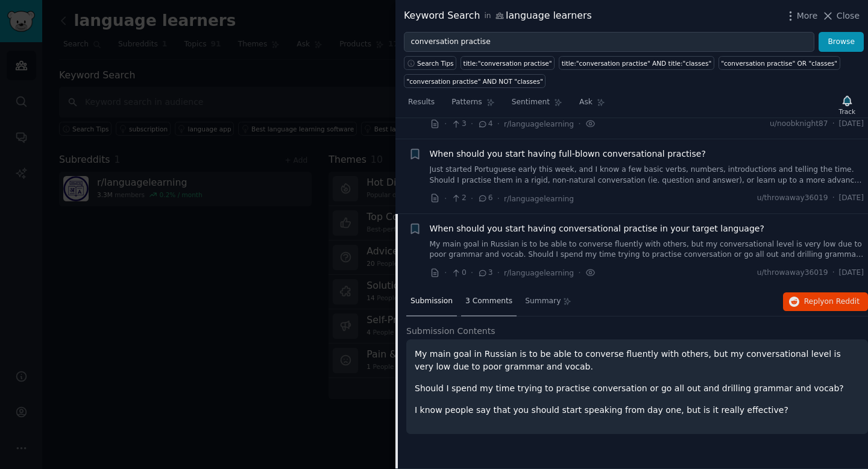 This screenshot has height=469, width=868. What do you see at coordinates (807, 16) in the screenshot?
I see `span: More` at bounding box center [807, 16].